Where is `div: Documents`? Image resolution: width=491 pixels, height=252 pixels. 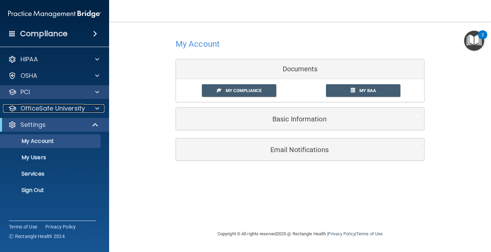 div: Documents is located at coordinates (300, 69).